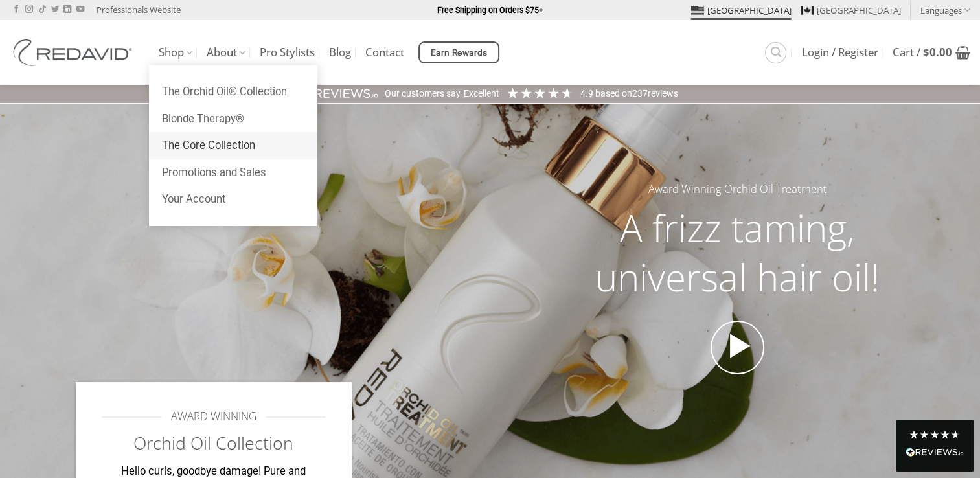  Describe the element at coordinates (422, 94) in the screenshot. I see `div: Our customers say` at that location.